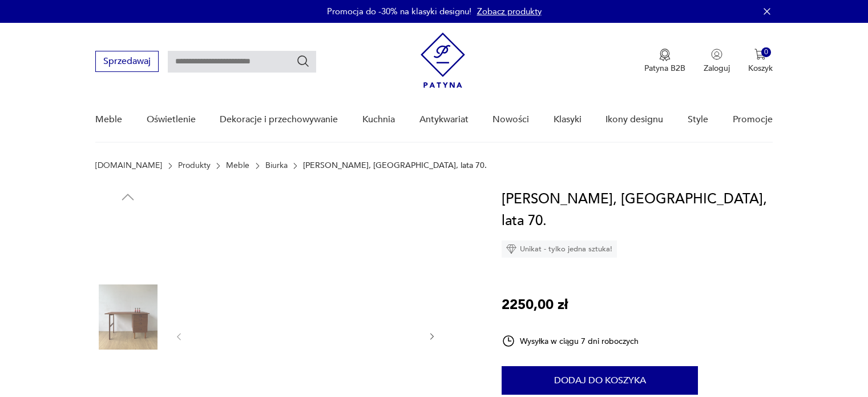 The image size is (868, 397). I want to click on a: Zobacz produkty, so click(509, 11).